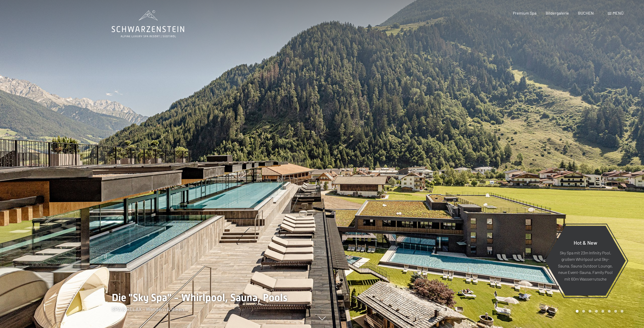  I want to click on div: Carousel Pagination, so click(599, 311).